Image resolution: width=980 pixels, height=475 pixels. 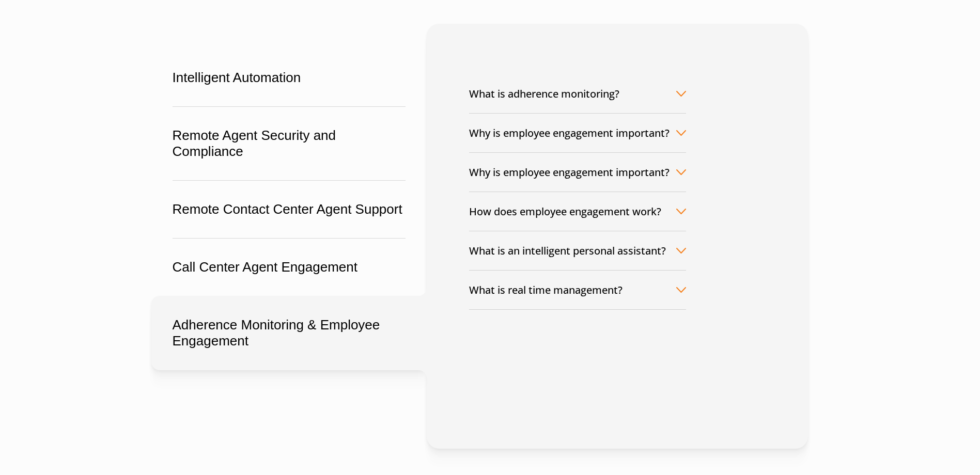 I want to click on button: Remote Contact Center Agent Support, so click(x=289, y=209).